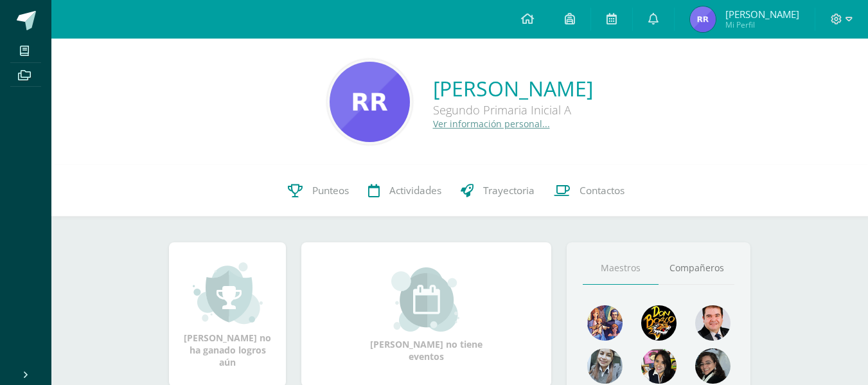 The image size is (868, 385). I want to click on img: 6377130e5e35d8d0020f001f75faf696.png, so click(713, 366).